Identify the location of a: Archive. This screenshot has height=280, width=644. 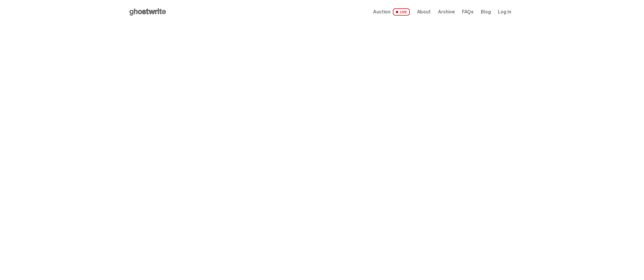
(446, 12).